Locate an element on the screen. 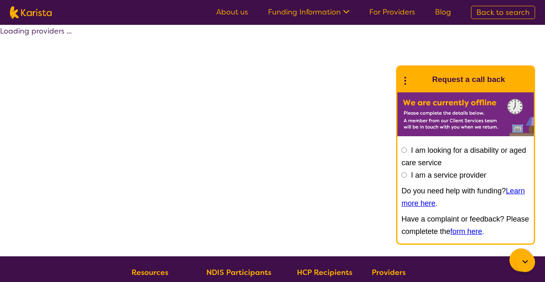 This screenshot has height=282, width=545. img: Karista is located at coordinates (419, 79).